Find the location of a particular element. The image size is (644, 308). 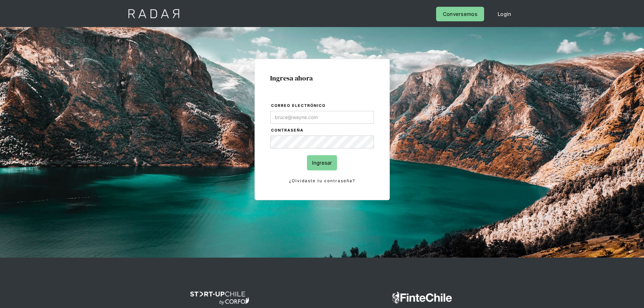

form: Login Form is located at coordinates (322, 144).